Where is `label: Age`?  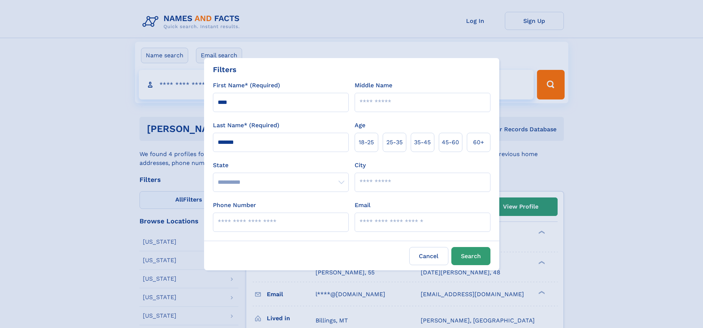 label: Age is located at coordinates (360, 125).